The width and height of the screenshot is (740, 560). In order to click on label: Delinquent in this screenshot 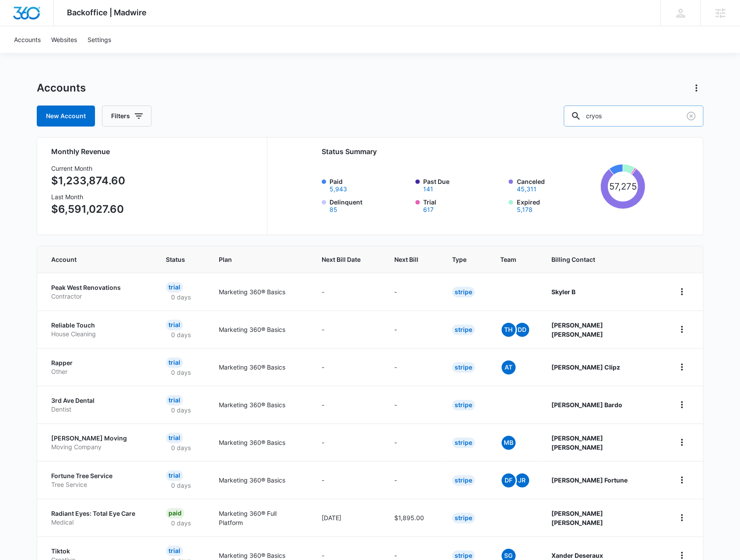, I will do `click(370, 205)`.